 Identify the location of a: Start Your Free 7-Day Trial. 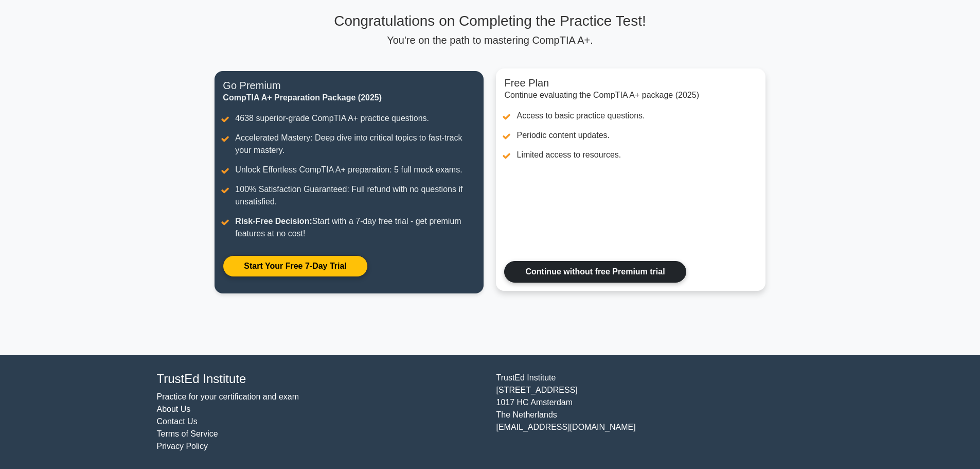
(295, 266).